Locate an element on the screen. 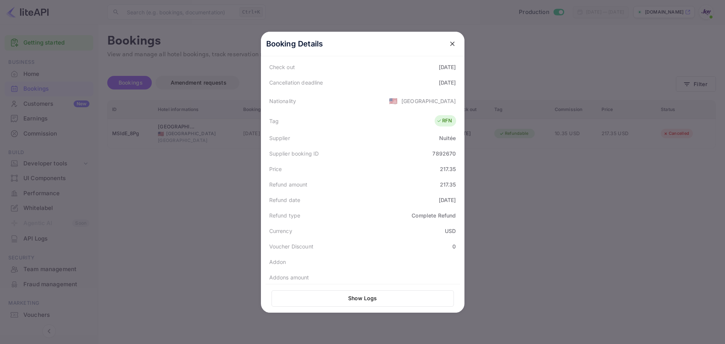  button: close is located at coordinates (452, 44).